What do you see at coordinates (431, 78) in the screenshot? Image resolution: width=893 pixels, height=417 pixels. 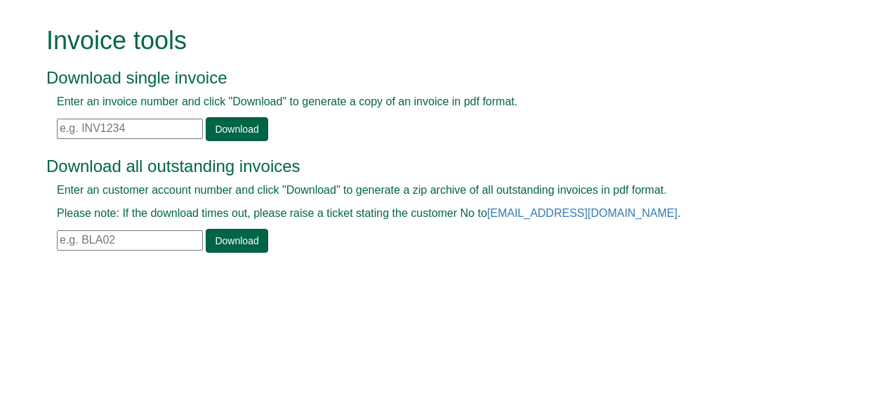 I see `h3: Download single invoice` at bounding box center [431, 78].